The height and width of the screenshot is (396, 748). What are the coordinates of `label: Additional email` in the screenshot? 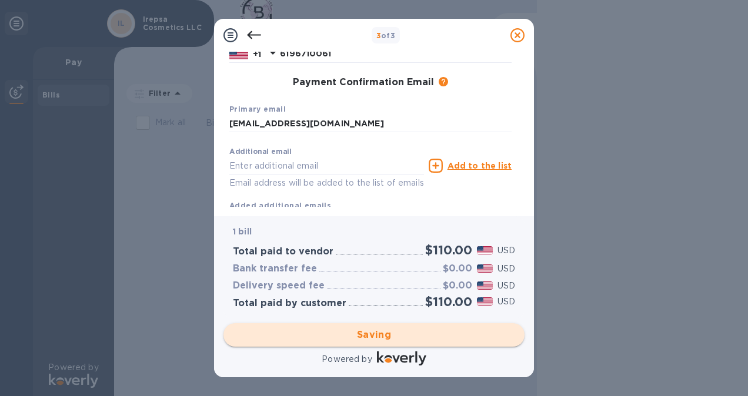 It's located at (260, 152).